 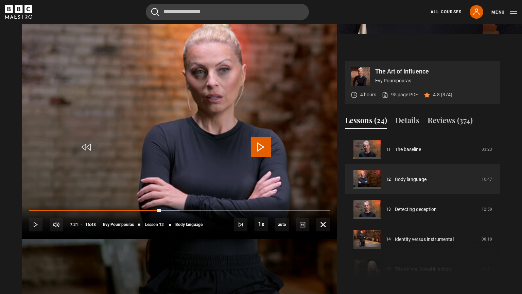 I want to click on div: Progress Bar, so click(x=179, y=211).